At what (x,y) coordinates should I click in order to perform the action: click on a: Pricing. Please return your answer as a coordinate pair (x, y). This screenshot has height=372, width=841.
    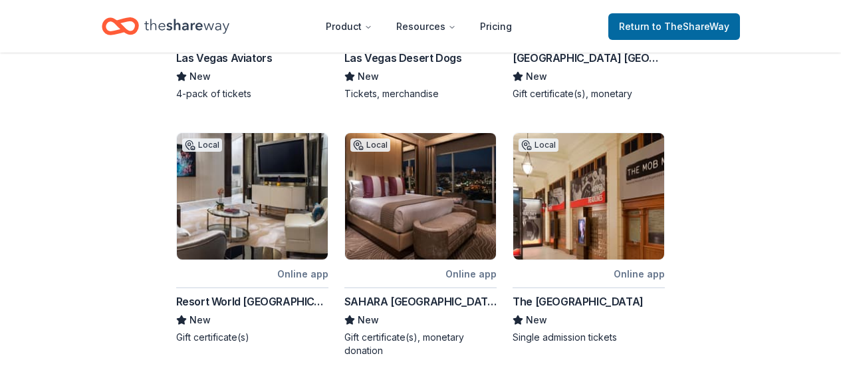
    Looking at the image, I should click on (496, 27).